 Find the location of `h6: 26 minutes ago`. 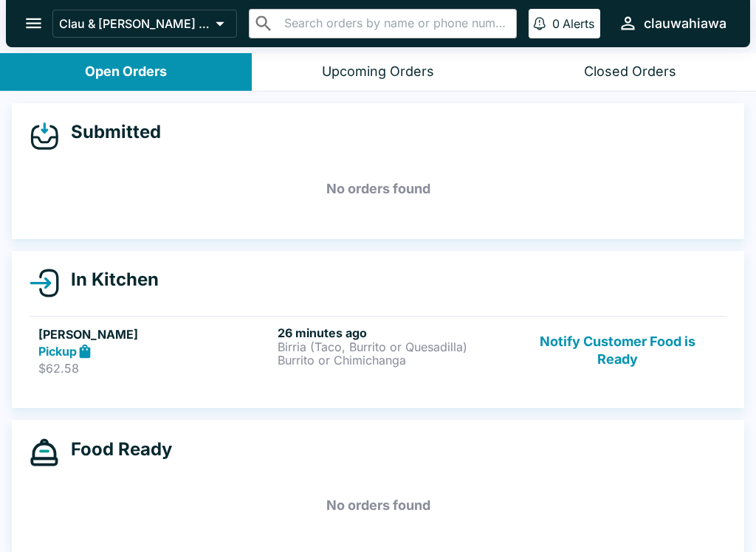

h6: 26 minutes ago is located at coordinates (394, 333).